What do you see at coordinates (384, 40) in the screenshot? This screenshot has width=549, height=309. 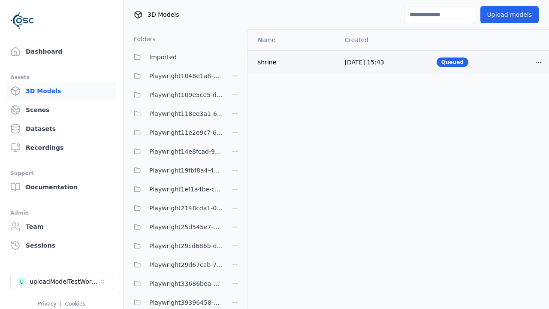 I see `th: Created` at bounding box center [384, 40].